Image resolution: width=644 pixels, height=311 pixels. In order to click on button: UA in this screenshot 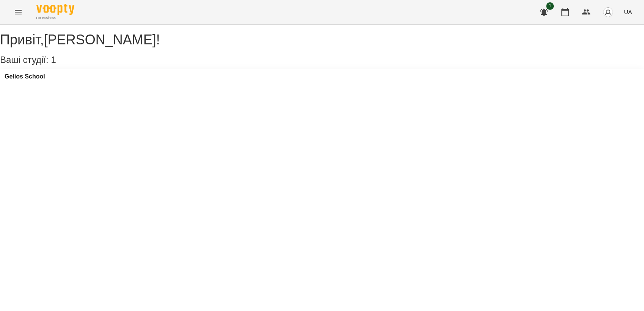, I will do `click(628, 12)`.